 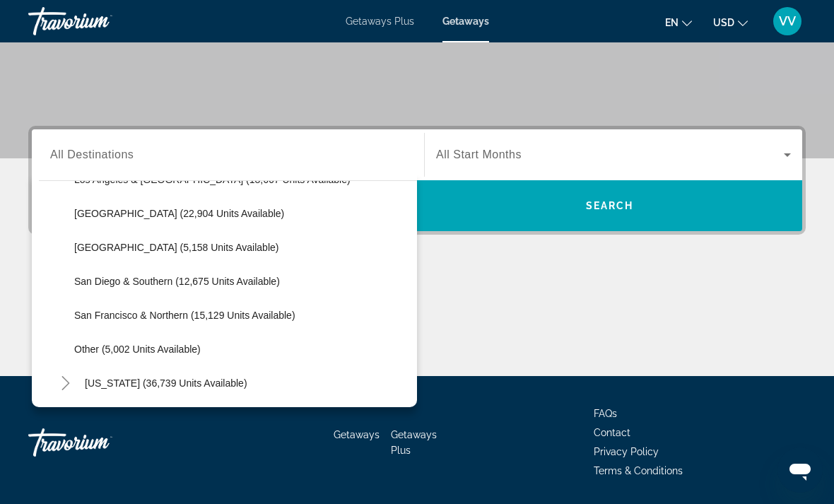 I want to click on span: Contact, so click(x=612, y=432).